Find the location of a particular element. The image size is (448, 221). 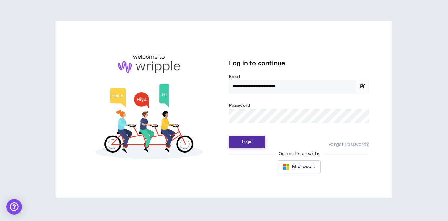

h6: welcome to is located at coordinates (149, 57).